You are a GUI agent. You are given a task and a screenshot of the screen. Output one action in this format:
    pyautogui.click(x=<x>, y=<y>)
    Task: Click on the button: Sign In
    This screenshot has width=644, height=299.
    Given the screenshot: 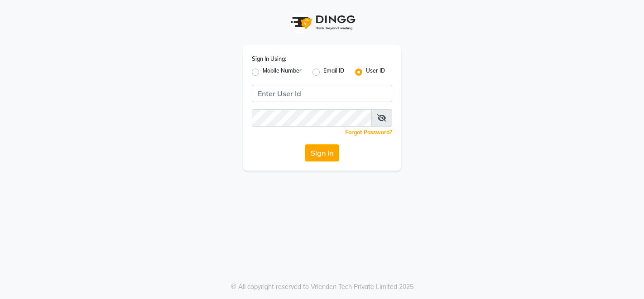 What is the action you would take?
    pyautogui.click(x=322, y=153)
    